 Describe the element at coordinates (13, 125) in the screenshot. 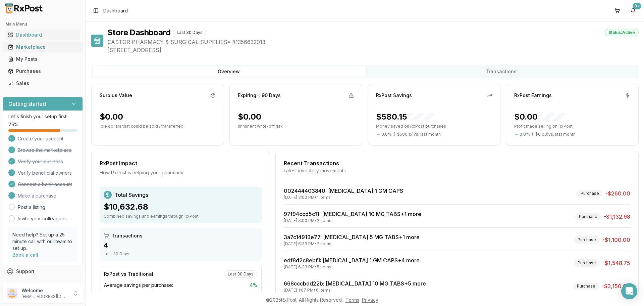

I see `span: 75 %` at that location.